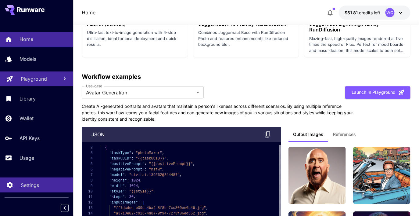  I want to click on div: Collapse sidebar, so click(69, 208).